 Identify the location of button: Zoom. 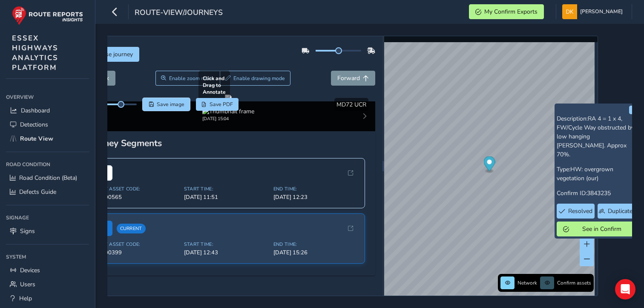
(187, 78).